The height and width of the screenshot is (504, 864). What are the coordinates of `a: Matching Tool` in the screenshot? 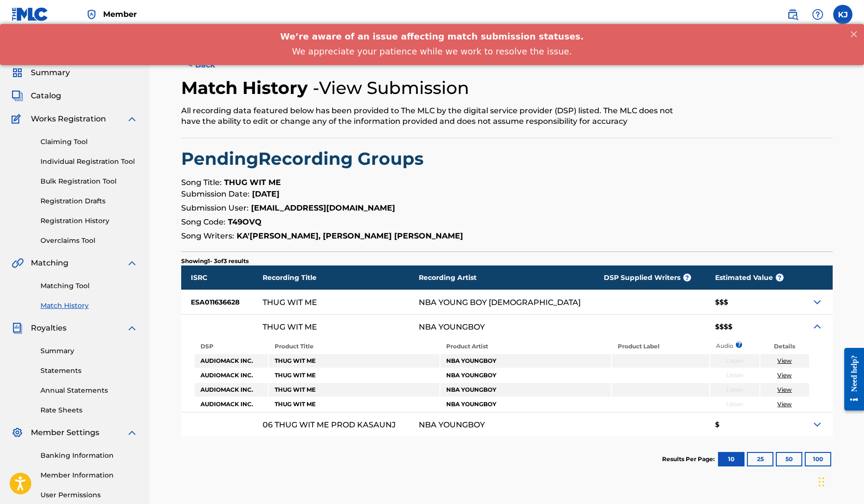 It's located at (89, 286).